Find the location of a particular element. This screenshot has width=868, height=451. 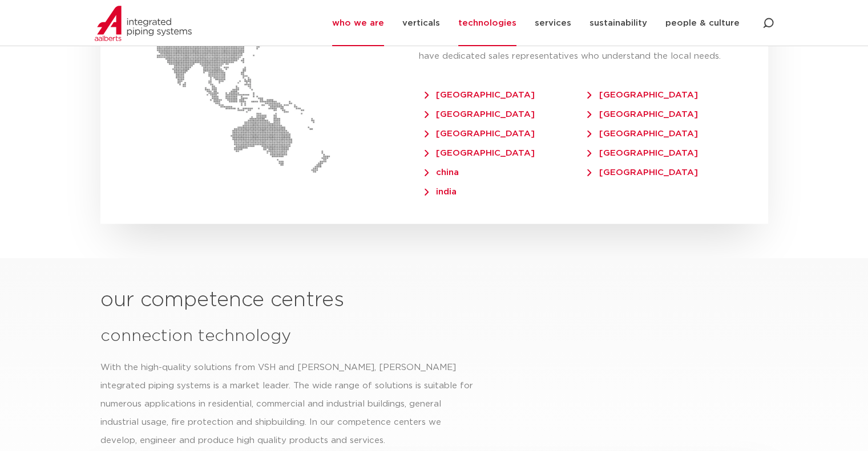

a: china is located at coordinates (450, 170).